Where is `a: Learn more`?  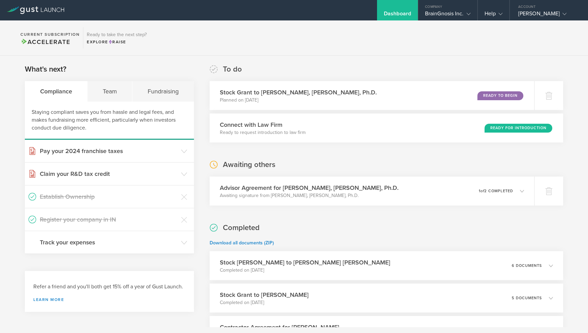
a: Learn more is located at coordinates (109, 299).